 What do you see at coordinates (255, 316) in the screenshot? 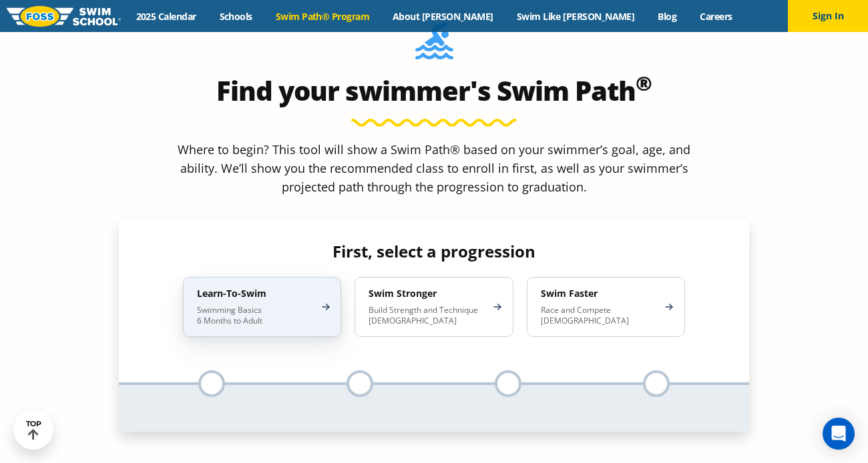
I see `p: Swimming Basics 6 Months to Adult` at bounding box center [255, 316].